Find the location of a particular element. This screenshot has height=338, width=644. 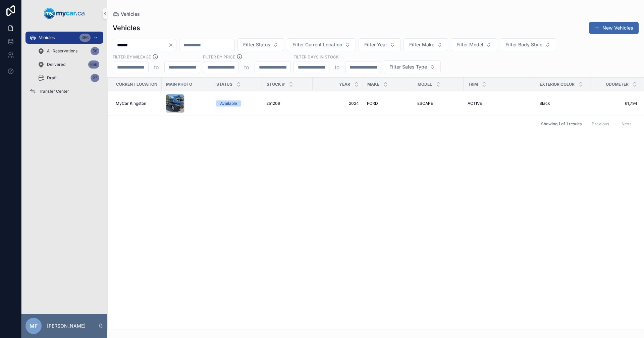

span: MyCar Kingston is located at coordinates (131, 103).